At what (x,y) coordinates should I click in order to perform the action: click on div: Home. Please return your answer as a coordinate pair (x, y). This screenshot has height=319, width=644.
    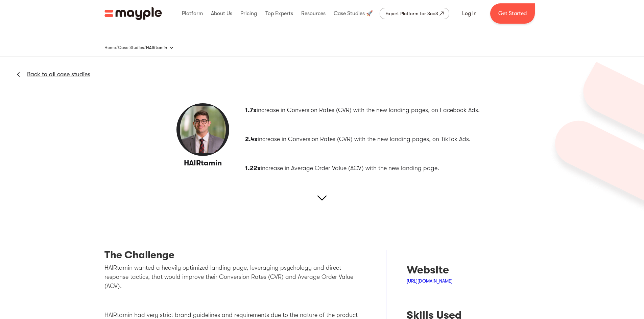
    Looking at the image, I should click on (110, 47).